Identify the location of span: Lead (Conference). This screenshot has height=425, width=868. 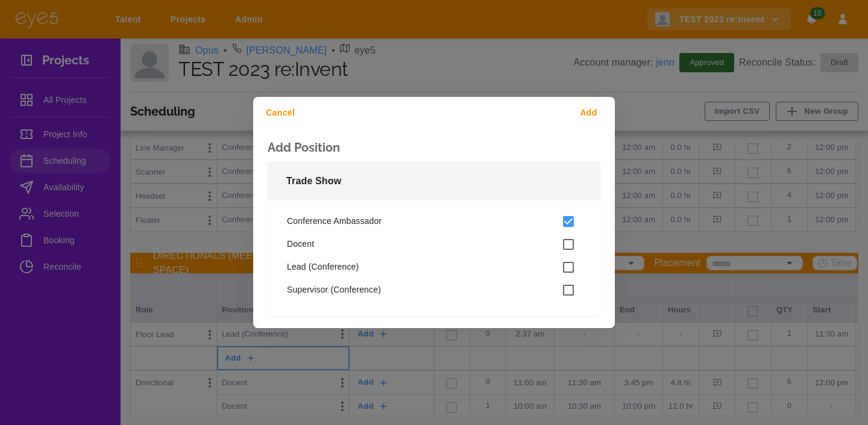
(424, 268).